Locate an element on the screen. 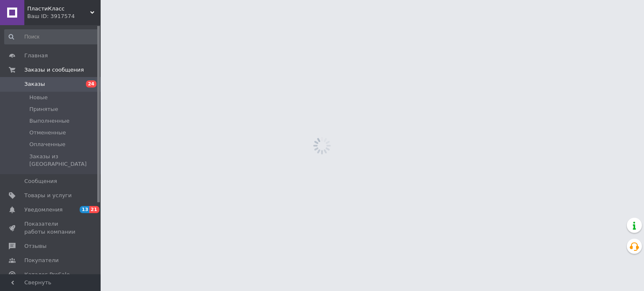 Image resolution: width=644 pixels, height=291 pixels. span: Отзывы is located at coordinates (35, 246).